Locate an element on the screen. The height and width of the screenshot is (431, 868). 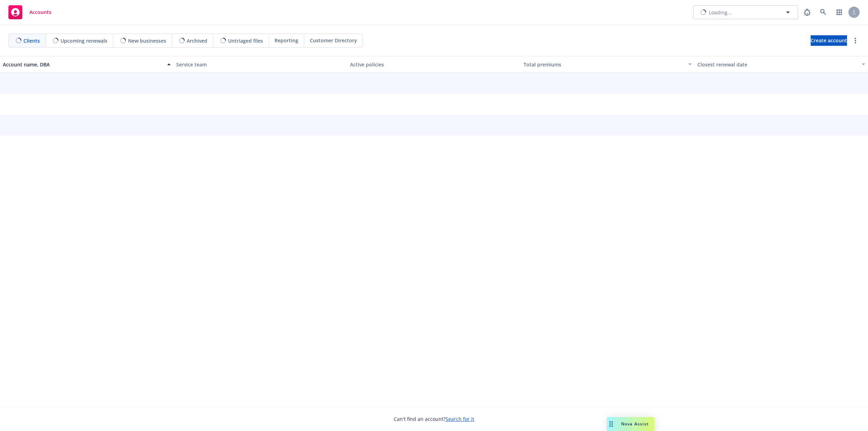
a: more is located at coordinates (855, 40).